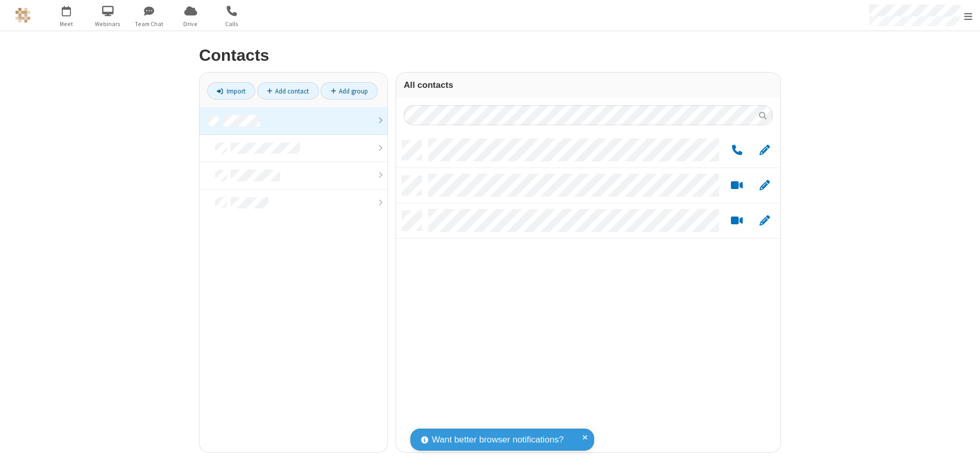 Image resolution: width=980 pixels, height=468 pixels. I want to click on span: Team Chat, so click(149, 24).